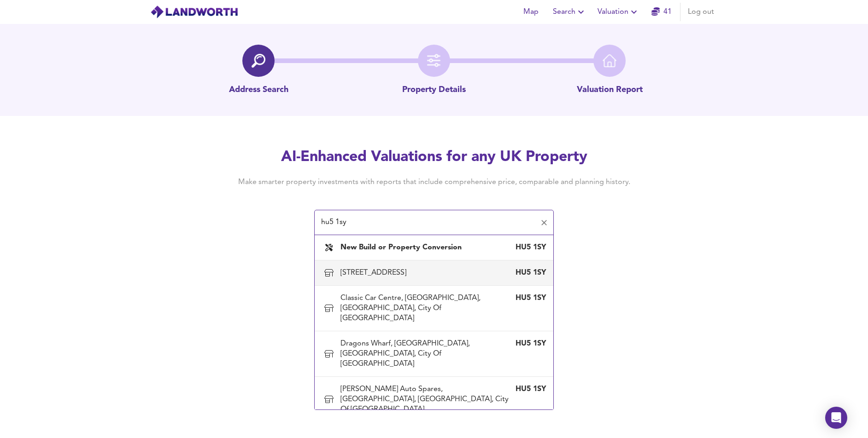 The width and height of the screenshot is (868, 438). What do you see at coordinates (194, 12) in the screenshot?
I see `img: logo` at bounding box center [194, 12].